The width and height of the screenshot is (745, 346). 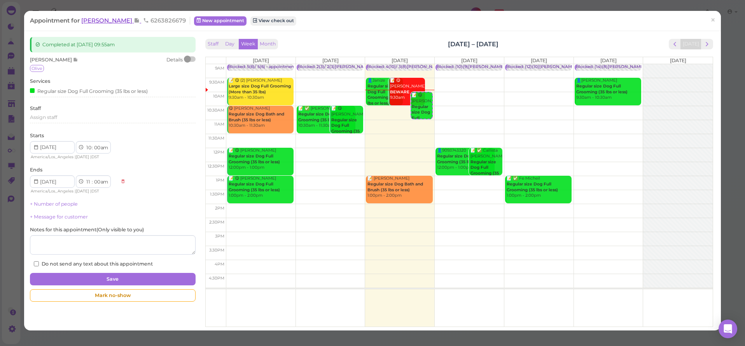 What do you see at coordinates (87, 230) in the screenshot?
I see `label: Notes for this appointment ( Only visible to you )` at bounding box center [87, 230].